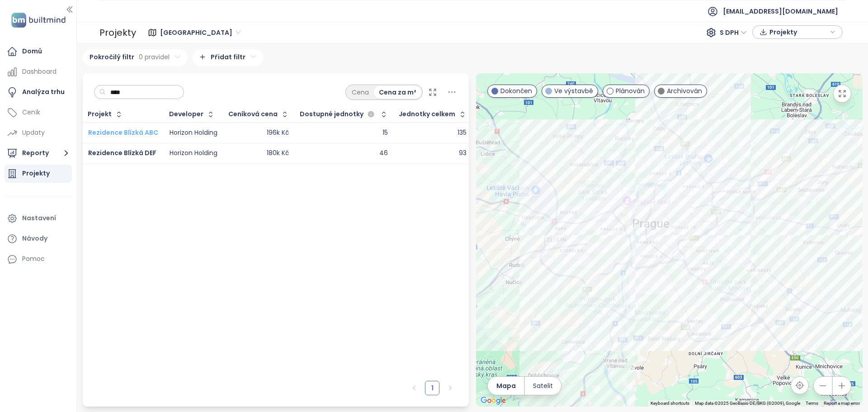 This screenshot has width=868, height=412. I want to click on div: button, so click(798, 32).